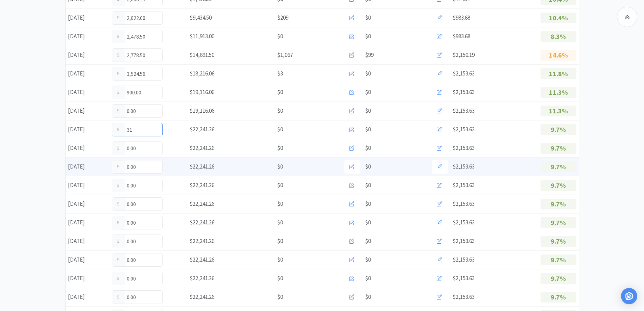  I want to click on span: $14,691.50, so click(202, 55).